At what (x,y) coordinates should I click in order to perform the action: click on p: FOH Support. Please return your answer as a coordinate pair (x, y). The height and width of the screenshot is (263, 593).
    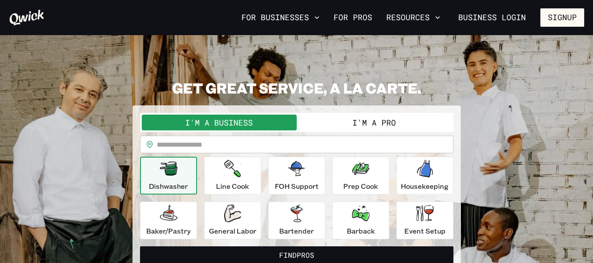
    Looking at the image, I should click on (297, 186).